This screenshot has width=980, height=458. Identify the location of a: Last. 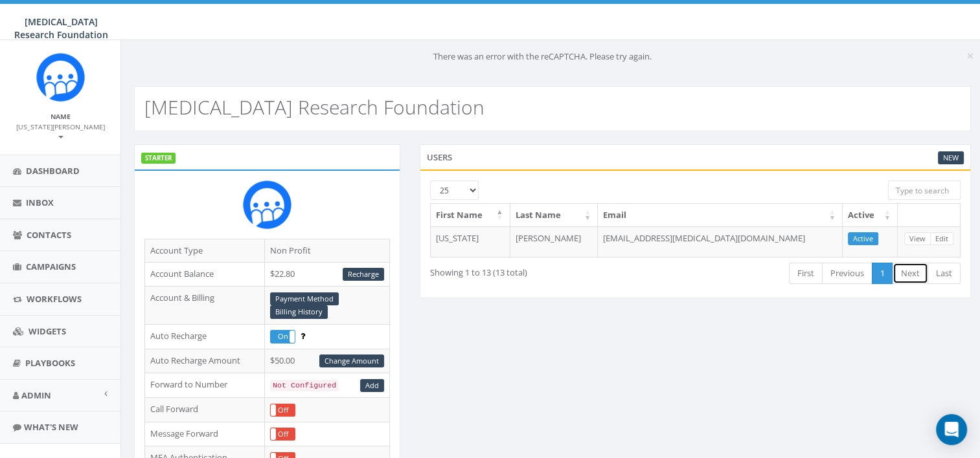
(943, 273).